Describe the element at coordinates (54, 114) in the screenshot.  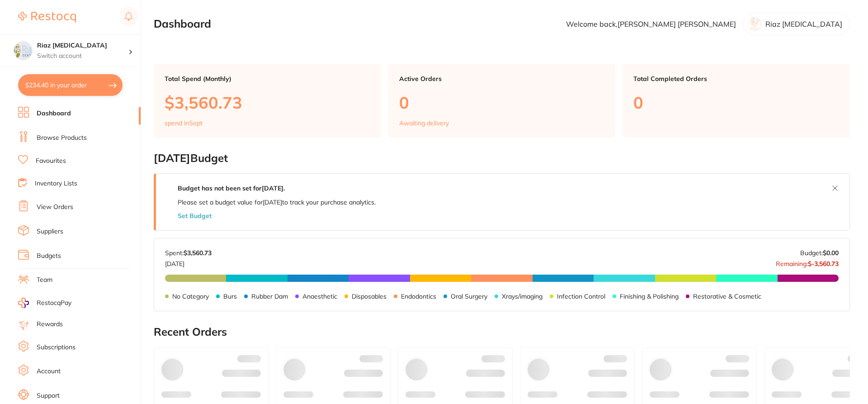
I see `a: Dashboard` at that location.